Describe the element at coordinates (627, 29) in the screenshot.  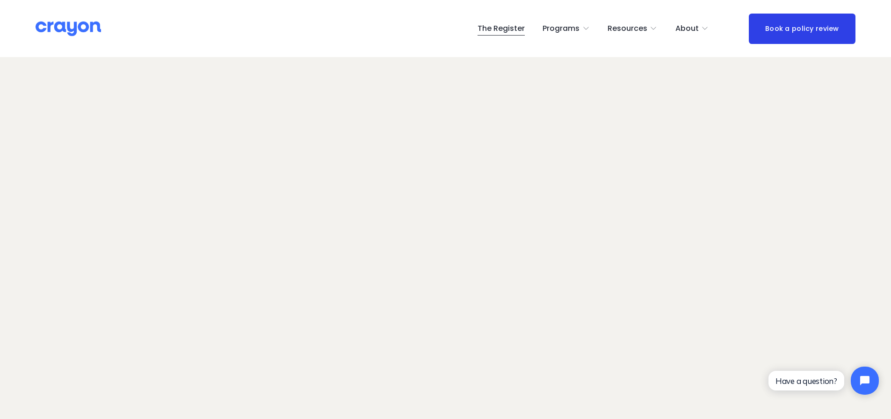
I see `span: Resources` at that location.